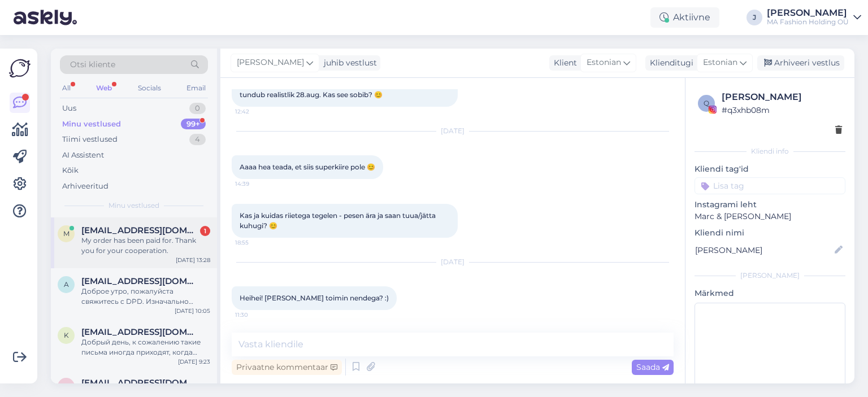 This screenshot has width=868, height=397. Describe the element at coordinates (256, 184) in the screenshot. I see `span: 14:39` at that location.